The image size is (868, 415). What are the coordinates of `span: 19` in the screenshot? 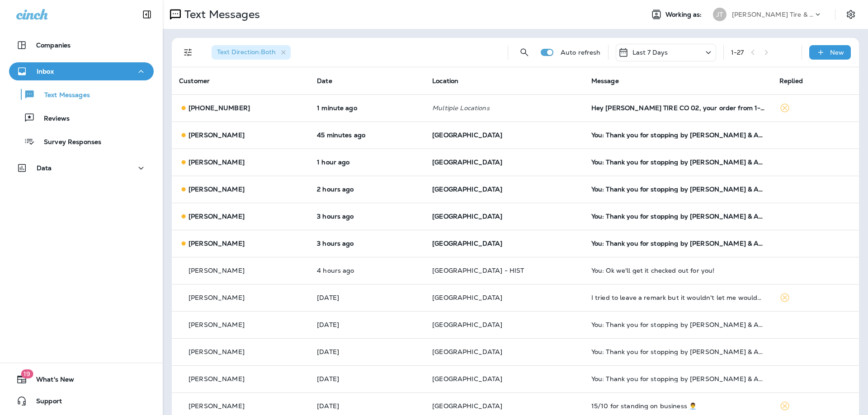 It's located at (27, 374).